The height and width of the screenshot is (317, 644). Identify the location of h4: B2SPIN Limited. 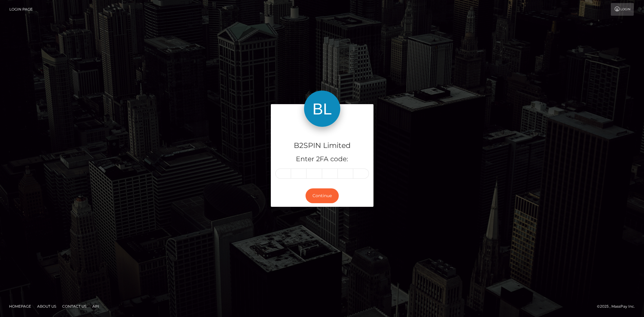
(322, 145).